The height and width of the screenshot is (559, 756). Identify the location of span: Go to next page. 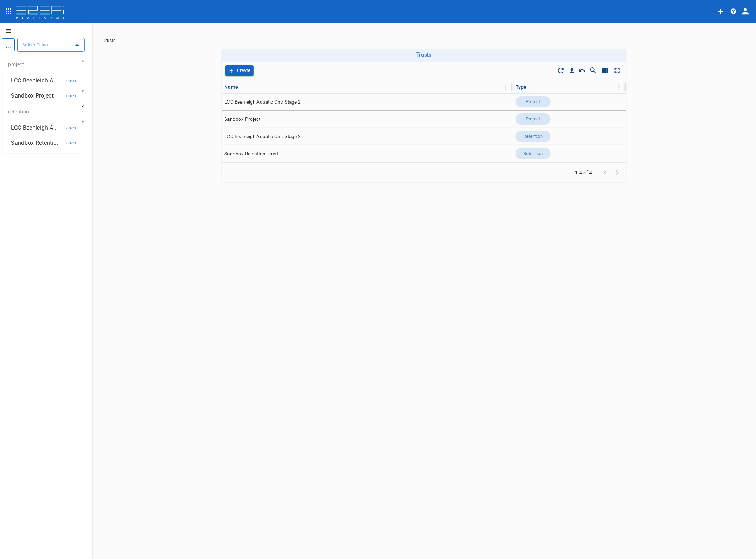
(617, 172).